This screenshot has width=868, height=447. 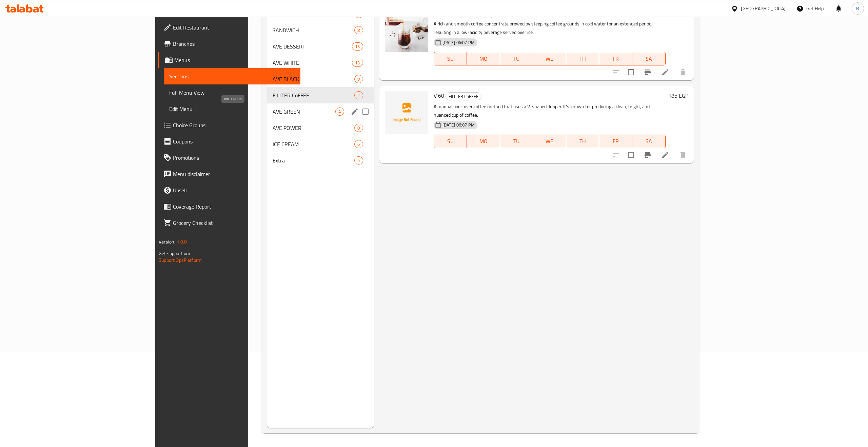 What do you see at coordinates (313, 47) in the screenshot?
I see `span: AVE DESSERT` at bounding box center [313, 47].